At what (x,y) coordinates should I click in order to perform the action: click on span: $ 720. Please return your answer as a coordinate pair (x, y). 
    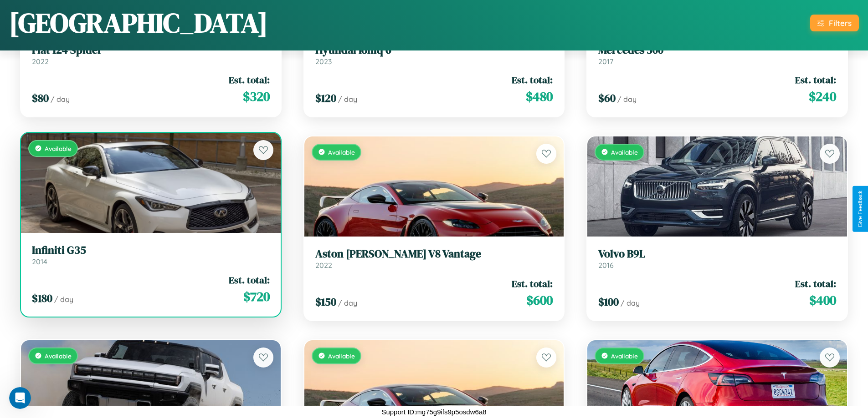
    Looking at the image, I should click on (256, 297).